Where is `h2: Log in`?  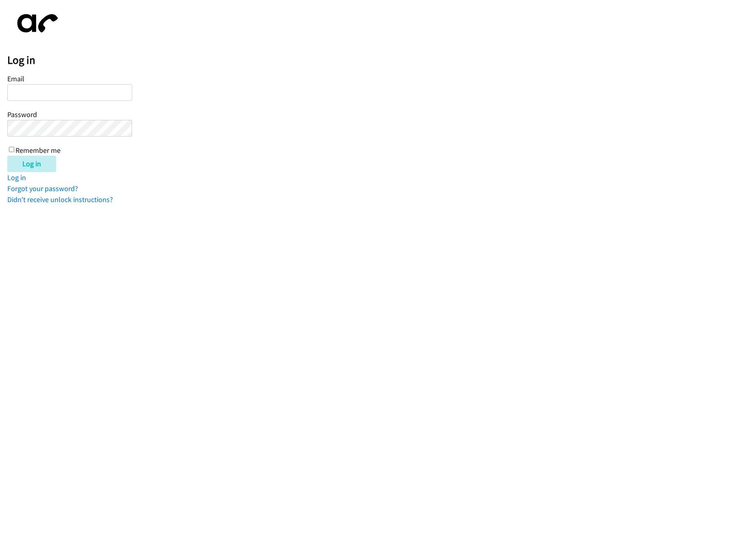 h2: Log in is located at coordinates (382, 60).